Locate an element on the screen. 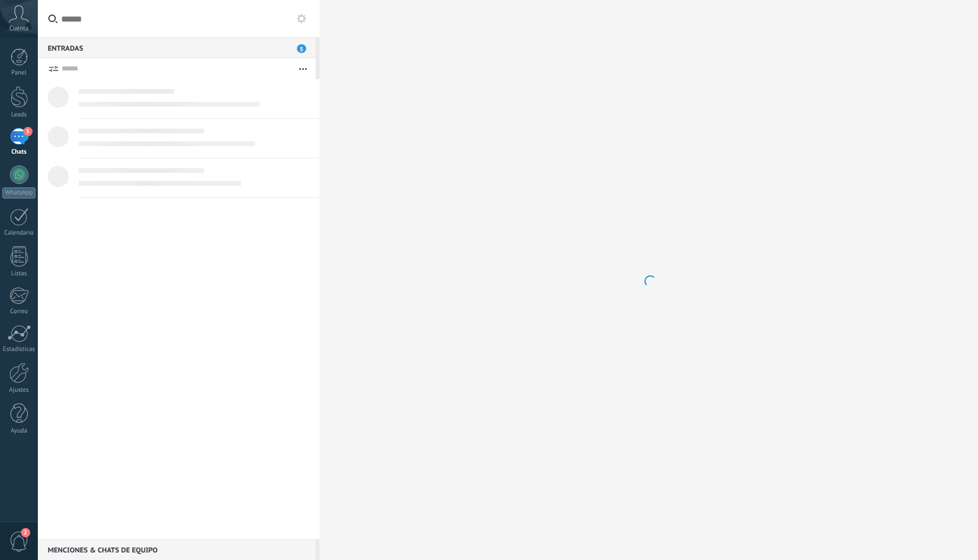 Image resolution: width=978 pixels, height=560 pixels. div: Chats is located at coordinates (20, 152).